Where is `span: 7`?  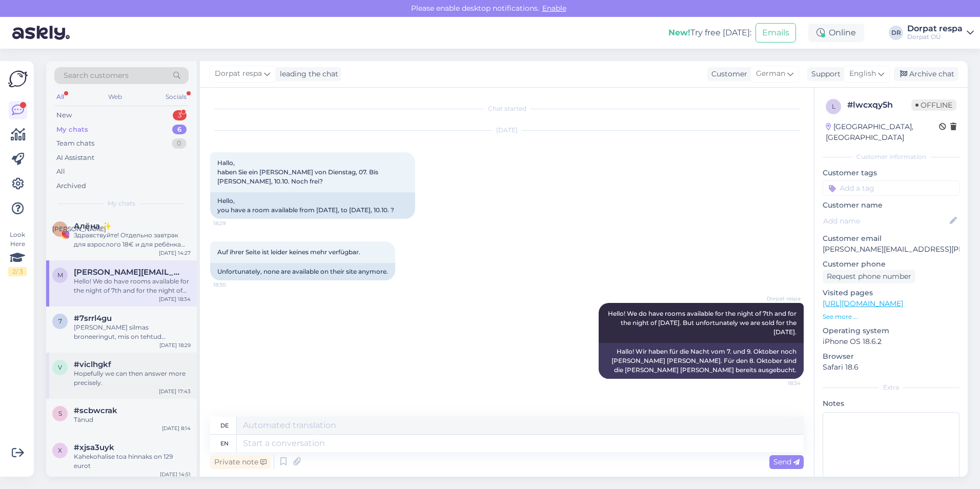
span: 7 is located at coordinates (60, 320).